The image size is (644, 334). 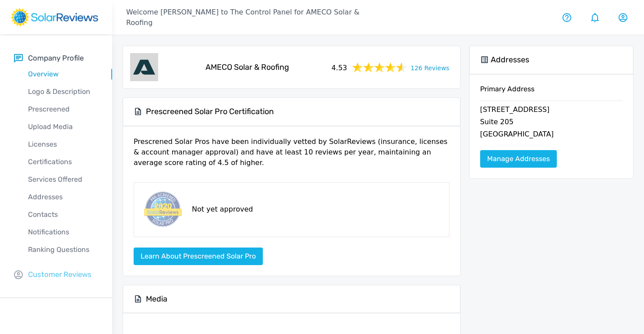 What do you see at coordinates (63, 127) in the screenshot?
I see `a: Upload Media` at bounding box center [63, 127].